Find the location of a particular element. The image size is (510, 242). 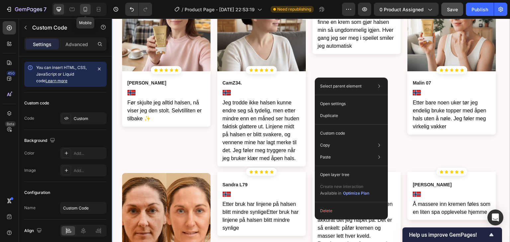

div: Image is located at coordinates (30, 171).